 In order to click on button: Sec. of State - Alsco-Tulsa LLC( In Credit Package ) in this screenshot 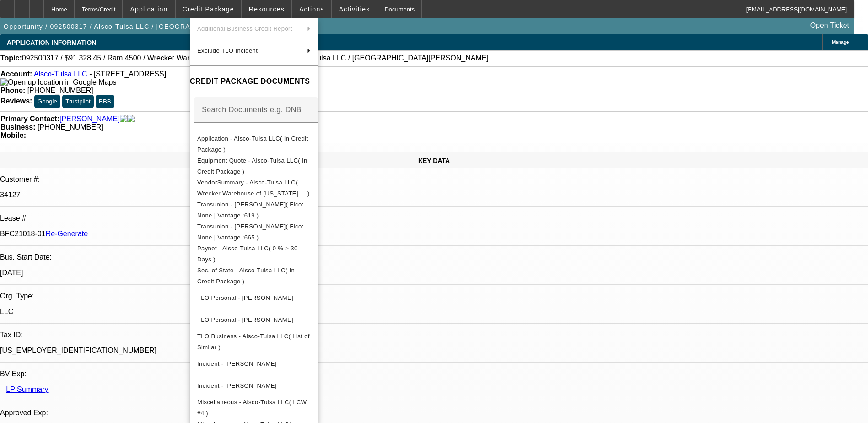, I will do `click(254, 276)`.